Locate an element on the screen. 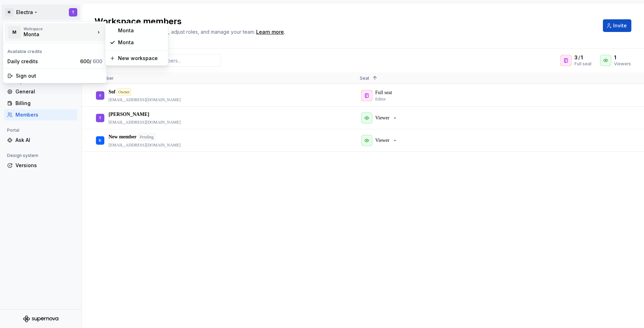 This screenshot has width=644, height=328. div: Sign out is located at coordinates (59, 76).